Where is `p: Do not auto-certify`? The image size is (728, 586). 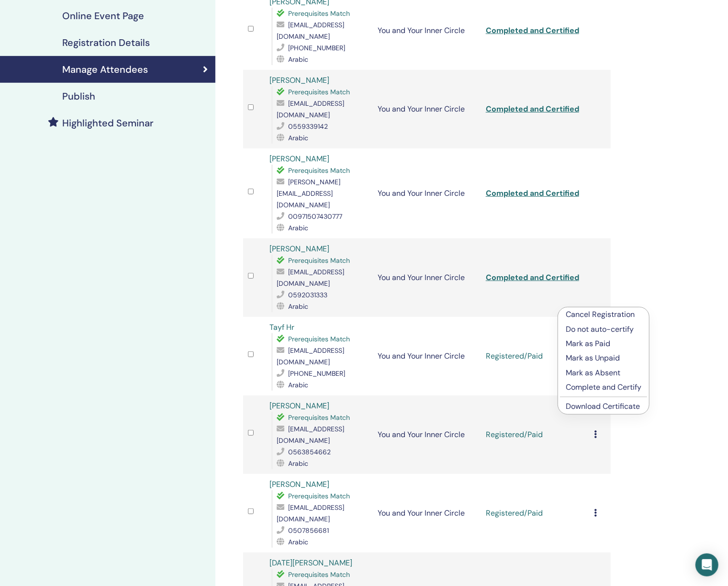 p: Do not auto-certify is located at coordinates (604, 330).